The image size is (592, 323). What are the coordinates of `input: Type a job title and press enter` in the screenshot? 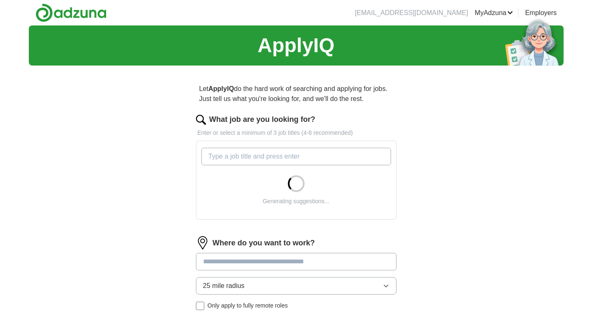 It's located at (296, 157).